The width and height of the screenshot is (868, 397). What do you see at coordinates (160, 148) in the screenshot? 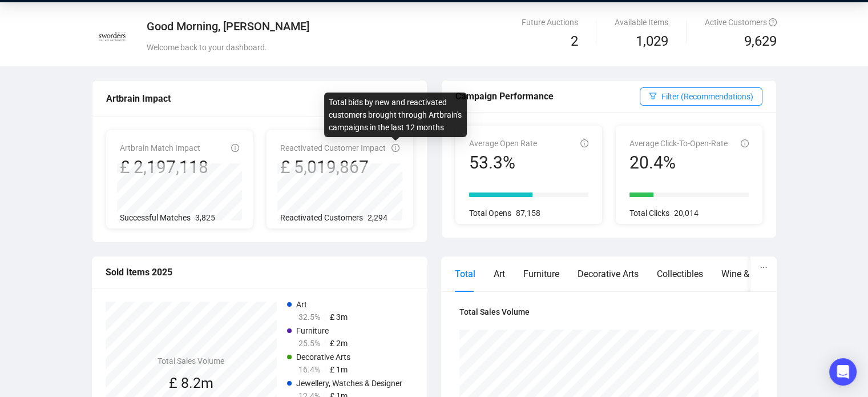
I see `span: Artbrain Match Impact` at bounding box center [160, 148].